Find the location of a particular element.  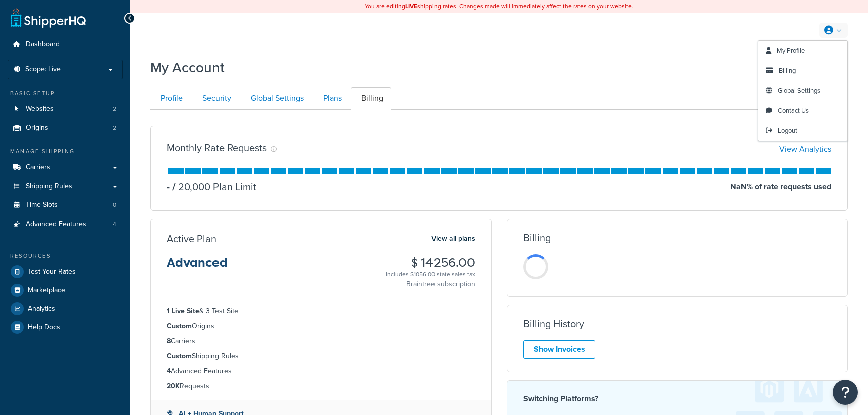

h3: Monthly Rate Requests is located at coordinates (217, 148).